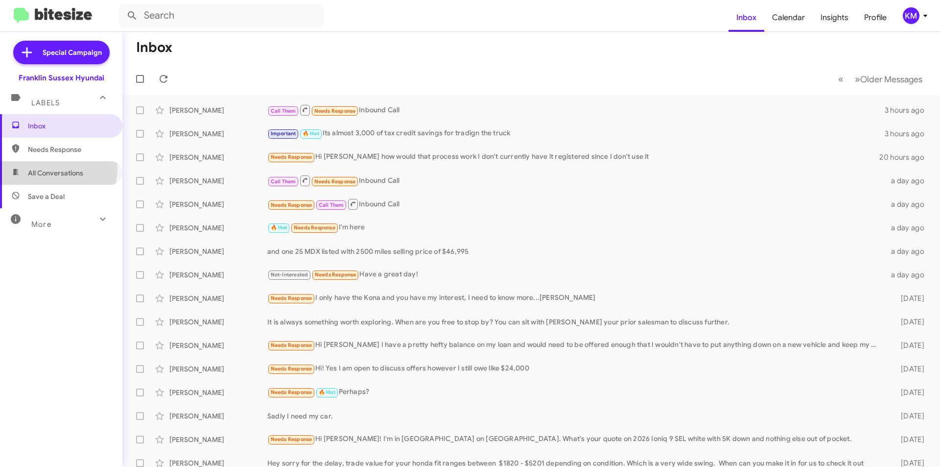 The height and width of the screenshot is (467, 940). Describe the element at coordinates (746, 18) in the screenshot. I see `a: Inbox` at that location.